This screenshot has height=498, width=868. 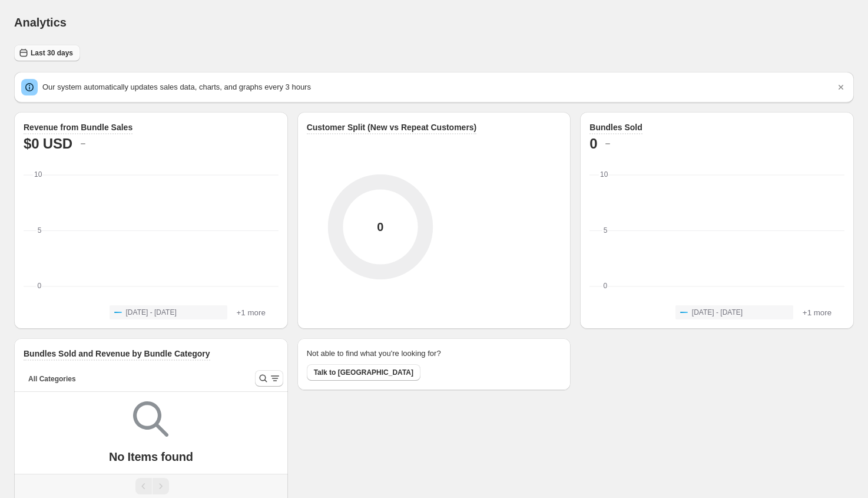 I want to click on h3: Bundles Sold, so click(x=615, y=127).